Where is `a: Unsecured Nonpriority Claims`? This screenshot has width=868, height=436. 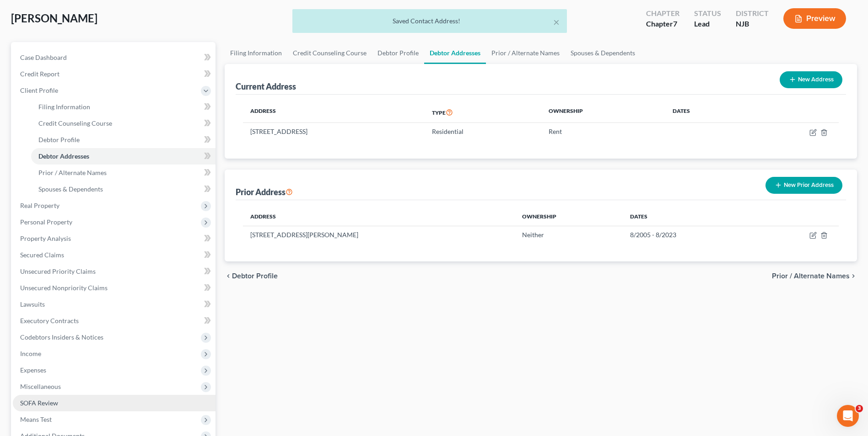 a: Unsecured Nonpriority Claims is located at coordinates (114, 288).